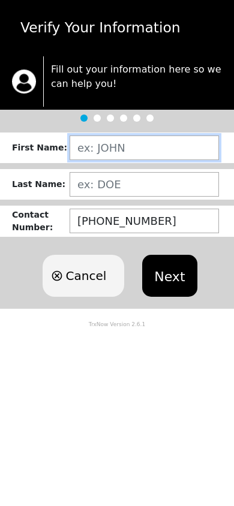  I want to click on div: First Name :, so click(41, 147).